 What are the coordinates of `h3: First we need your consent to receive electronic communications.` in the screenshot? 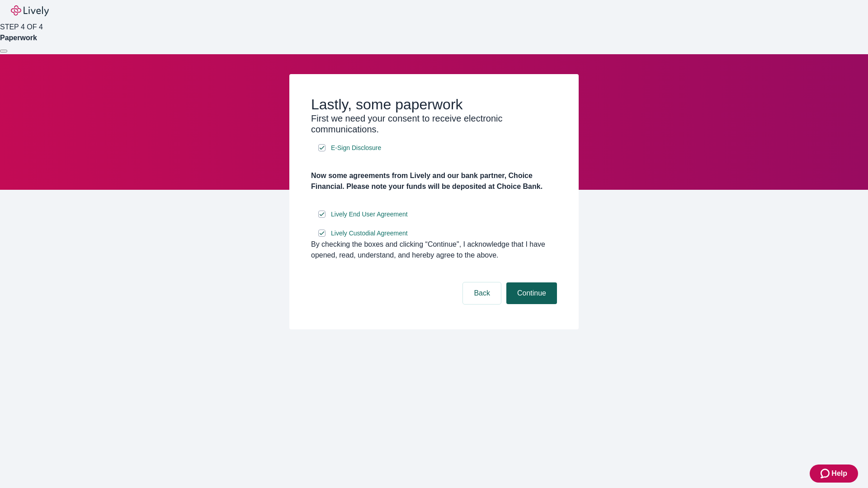 It's located at (434, 124).